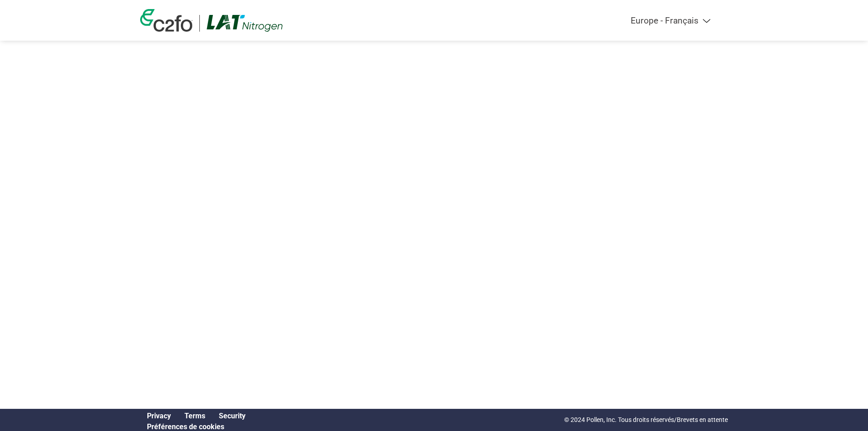  What do you see at coordinates (166, 21) in the screenshot?
I see `img: c2fo logo` at bounding box center [166, 21].